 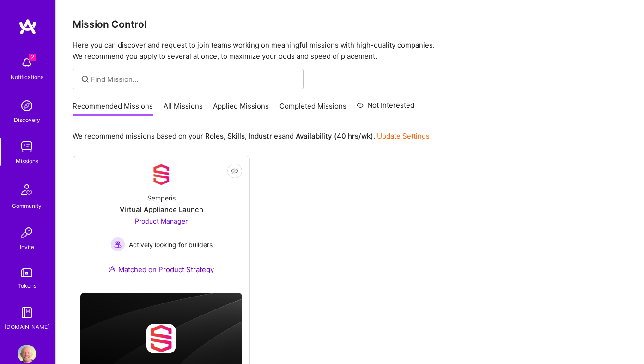 I want to click on a: Recommended Missions, so click(x=113, y=109).